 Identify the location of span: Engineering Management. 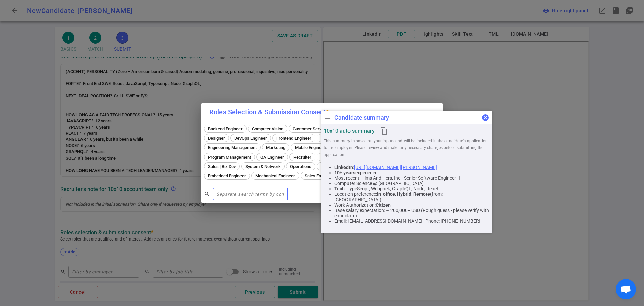
(232, 147).